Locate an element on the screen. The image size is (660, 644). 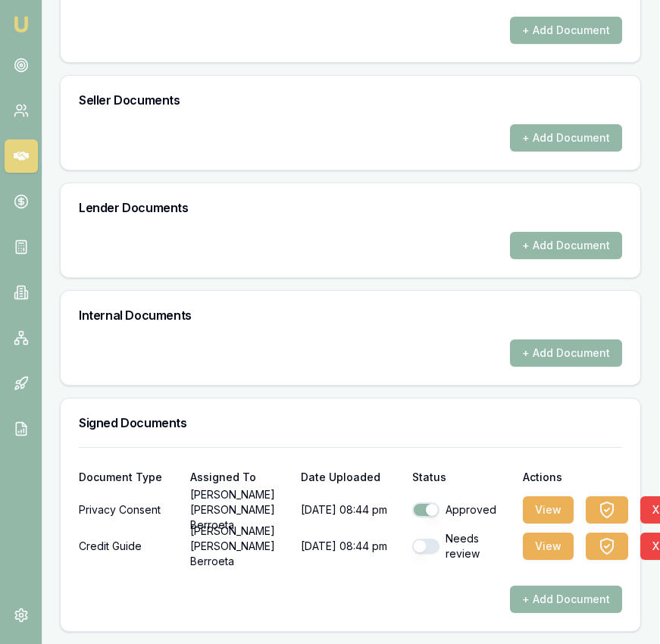
h3: Internal Documents is located at coordinates (350, 315).